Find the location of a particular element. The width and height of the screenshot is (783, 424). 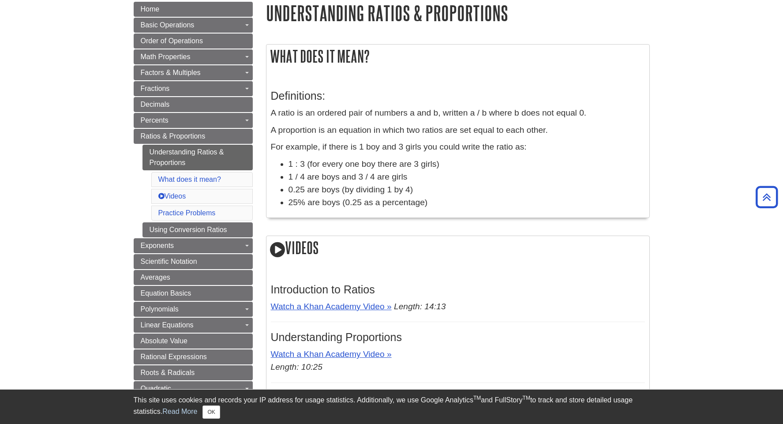

em: Length: 10:25 is located at coordinates (297, 367).